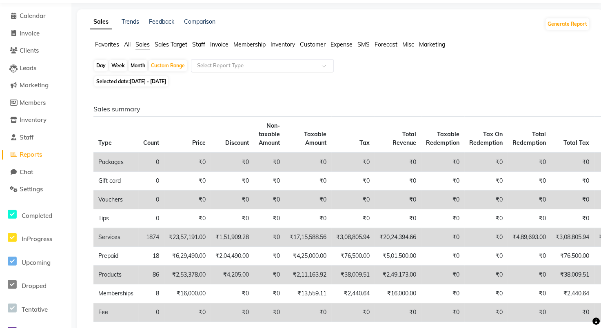 This screenshot has width=601, height=328. Describe the element at coordinates (567, 24) in the screenshot. I see `button: Generate Report` at that location.